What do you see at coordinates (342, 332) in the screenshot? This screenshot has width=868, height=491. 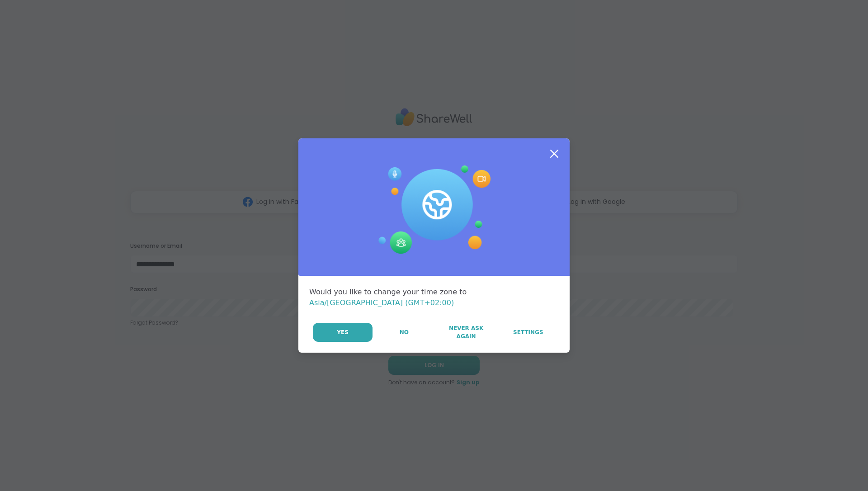 I see `span: Yes` at bounding box center [342, 332].